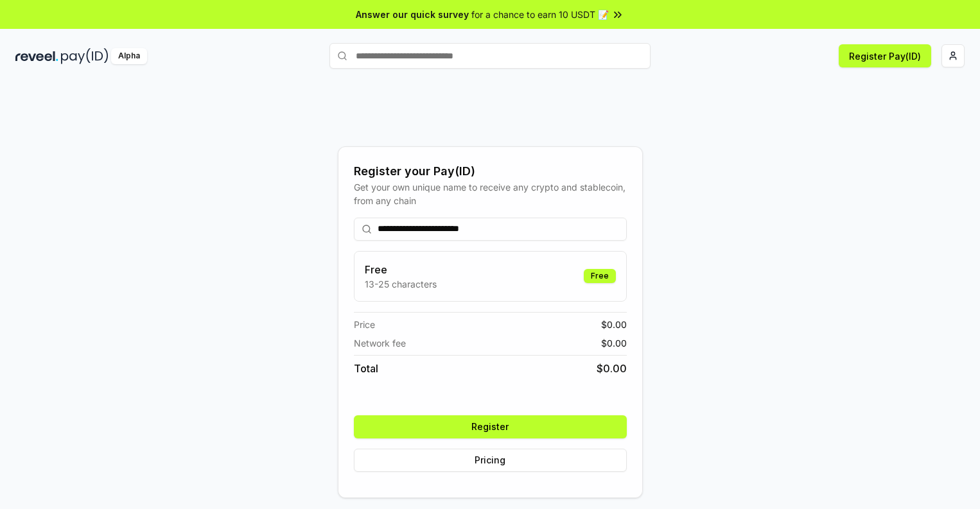 The height and width of the screenshot is (509, 980). What do you see at coordinates (540, 14) in the screenshot?
I see `span: for a chance to earn 10 USDT 📝` at bounding box center [540, 14].